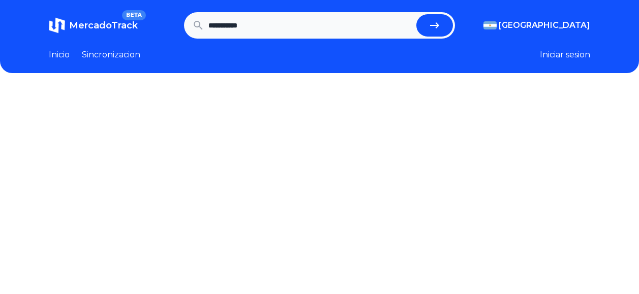  I want to click on a: MercadoTrackBETA, so click(93, 25).